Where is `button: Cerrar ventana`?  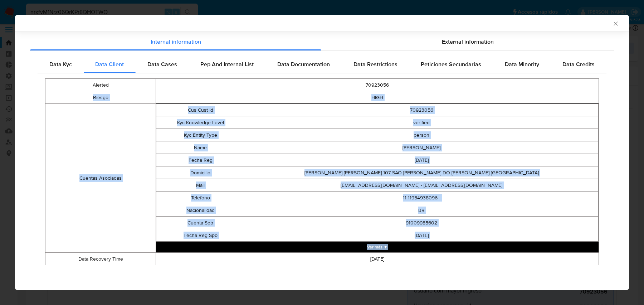
button: Cerrar ventana is located at coordinates (615, 23).